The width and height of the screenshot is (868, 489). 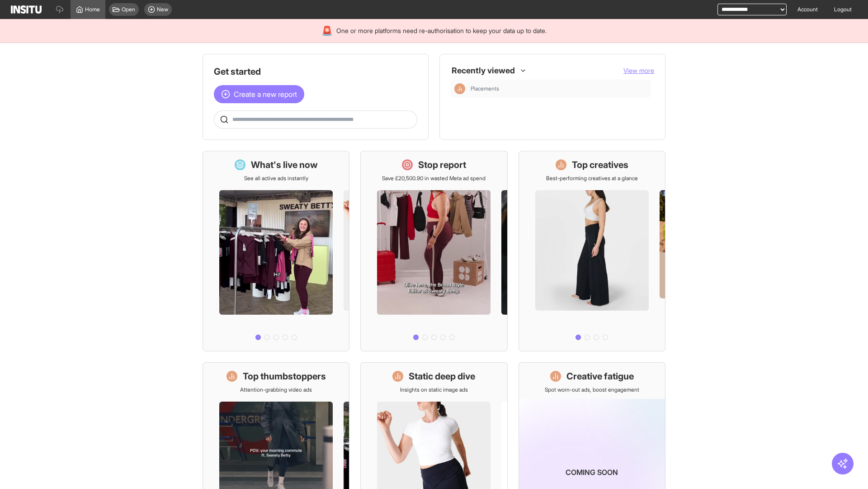 I want to click on p: See all active ads instantly, so click(x=277, y=178).